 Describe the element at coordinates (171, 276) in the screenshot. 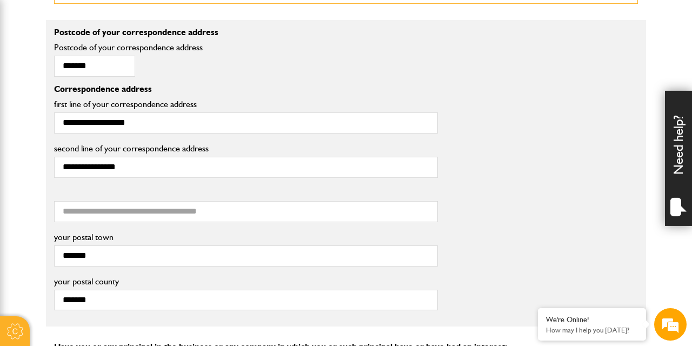

I see `em: Start Chat` at that location.